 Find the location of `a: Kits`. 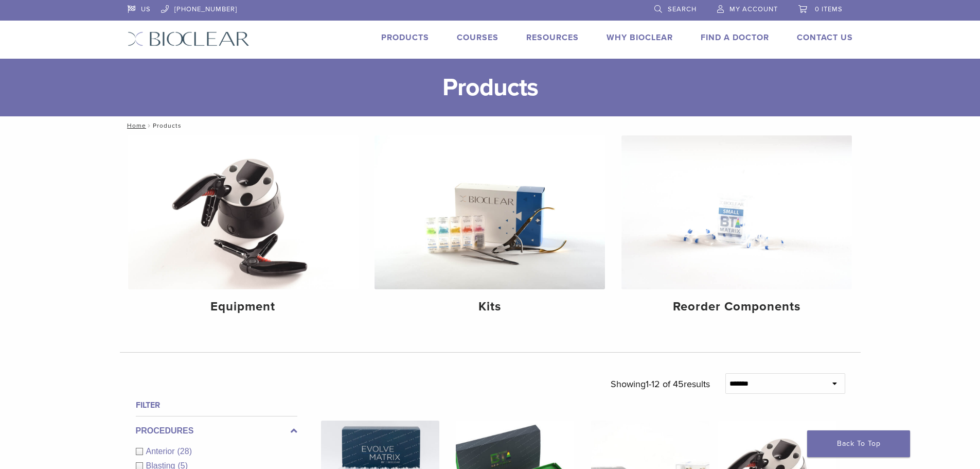

a: Kits is located at coordinates (490, 230).